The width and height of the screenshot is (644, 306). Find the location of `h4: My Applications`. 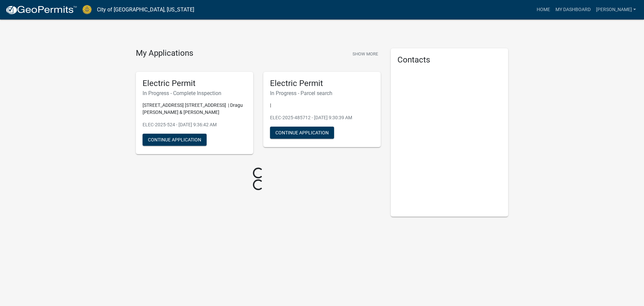

h4: My Applications is located at coordinates (164, 54).